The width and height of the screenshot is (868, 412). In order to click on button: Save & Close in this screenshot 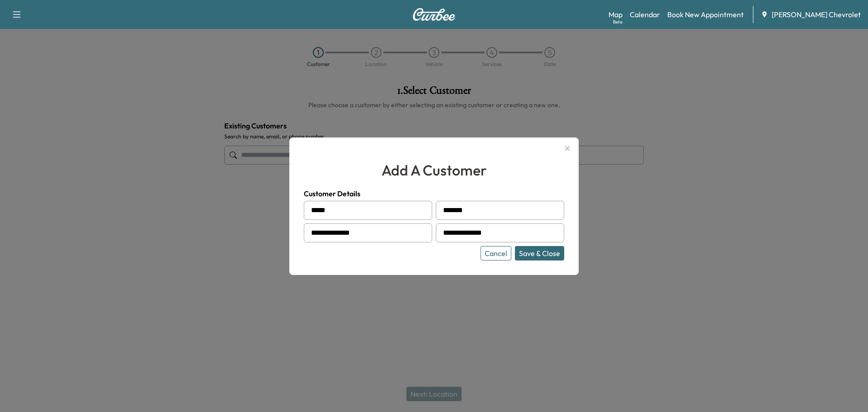, I will do `click(540, 253)`.